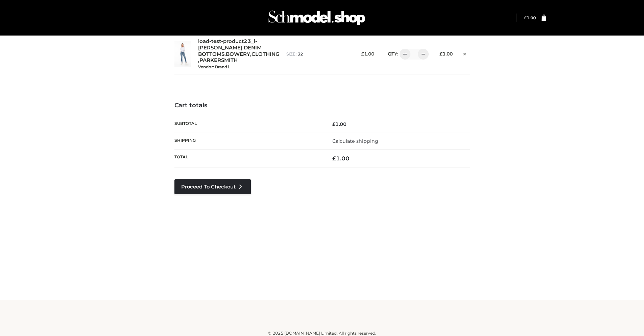 Image resolution: width=644 pixels, height=336 pixels. Describe the element at coordinates (356, 141) in the screenshot. I see `a: Calculate shipping` at that location.